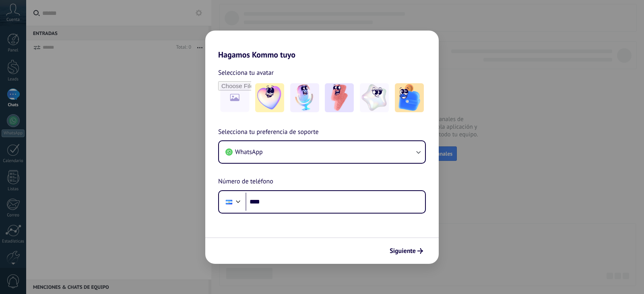  Describe the element at coordinates (248, 152) in the screenshot. I see `span: WhatsApp` at that location.